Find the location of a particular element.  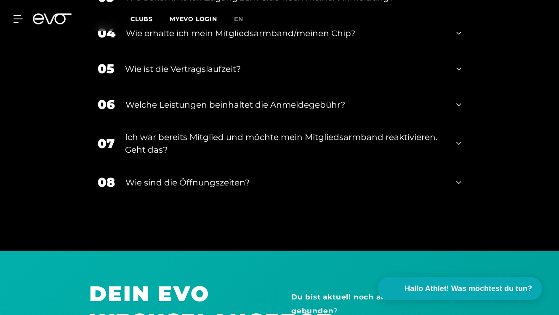

div: 05 is located at coordinates (106, 69).